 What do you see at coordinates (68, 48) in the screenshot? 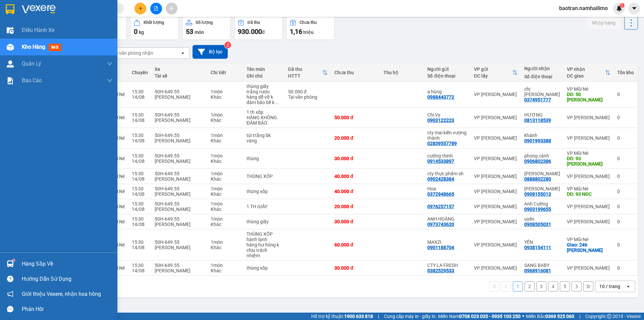
I see `span: CC :` at bounding box center [68, 48].